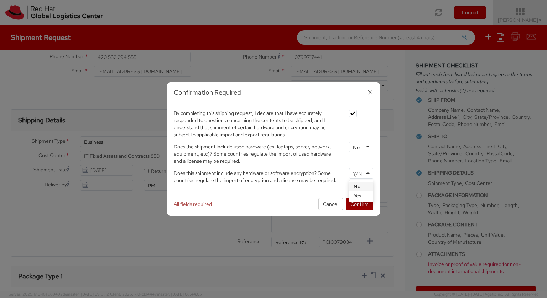  I want to click on div: Yes, so click(361, 195).